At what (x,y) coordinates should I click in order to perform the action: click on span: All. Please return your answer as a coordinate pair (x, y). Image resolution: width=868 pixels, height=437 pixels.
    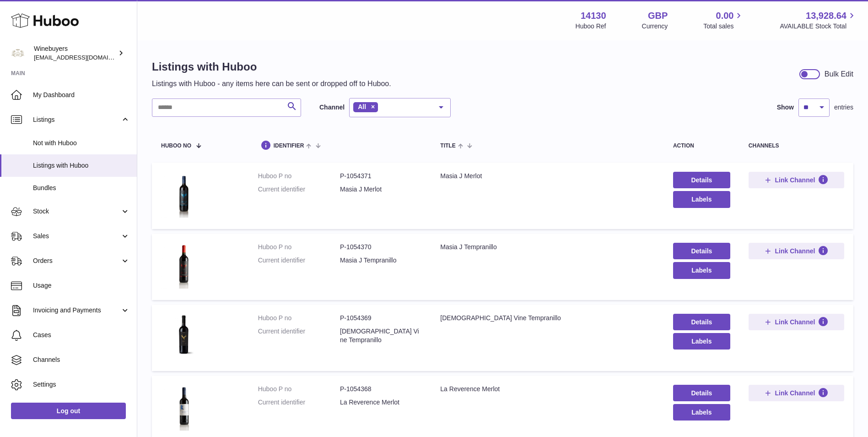
    Looking at the image, I should click on (362, 107).